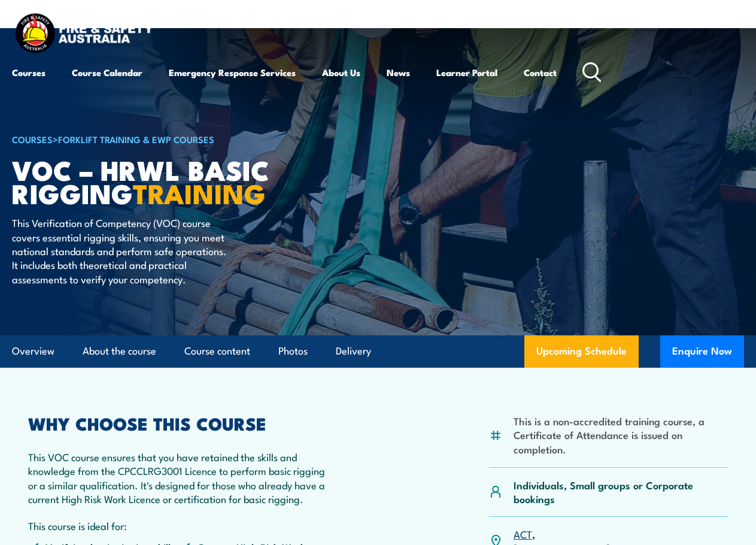  Describe the element at coordinates (581, 351) in the screenshot. I see `a: Upcoming Schedule` at that location.